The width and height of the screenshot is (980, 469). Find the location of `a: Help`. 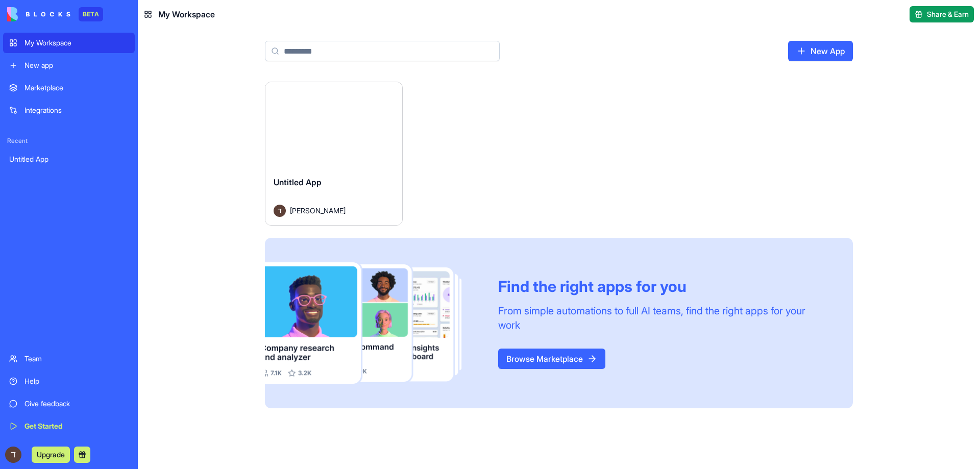

a: Help is located at coordinates (69, 382).